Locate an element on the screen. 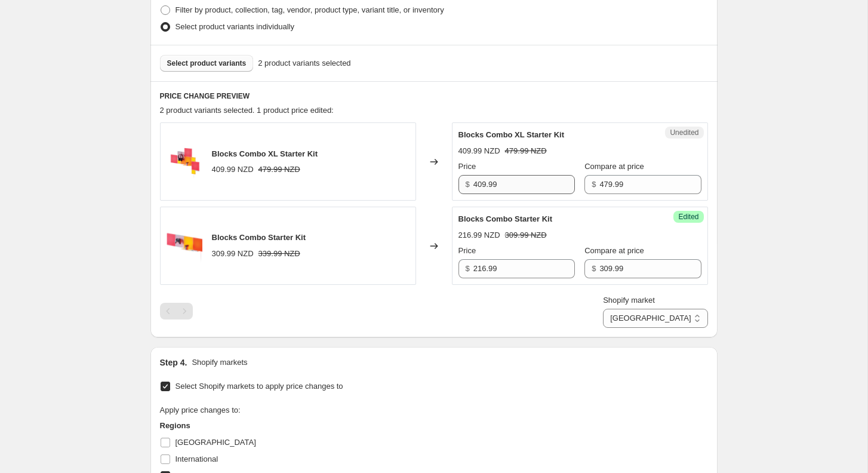 This screenshot has width=868, height=473. img: Blocks_SMK_ComboPack_FrontPackaging_80x.png is located at coordinates (185, 162).